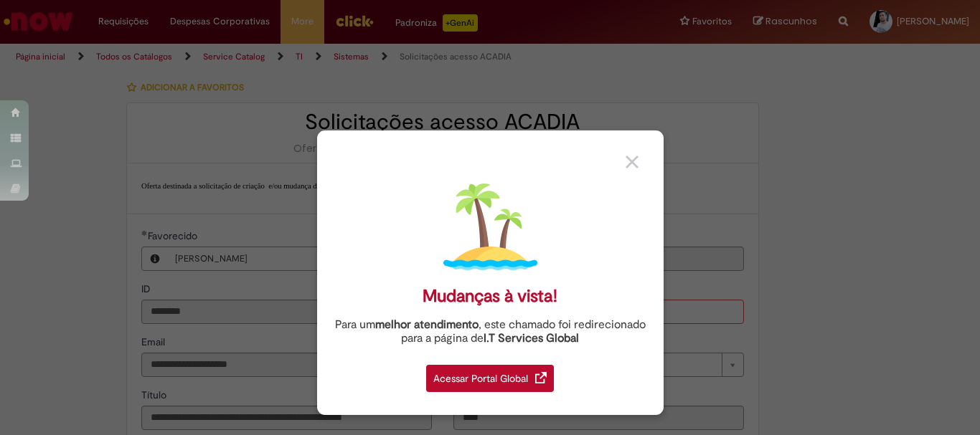 Image resolution: width=980 pixels, height=435 pixels. What do you see at coordinates (632, 162) in the screenshot?
I see `img: close_button_grey.png` at bounding box center [632, 162].